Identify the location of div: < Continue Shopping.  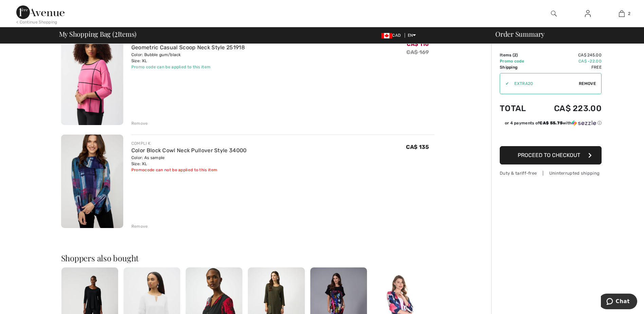
(37, 22).